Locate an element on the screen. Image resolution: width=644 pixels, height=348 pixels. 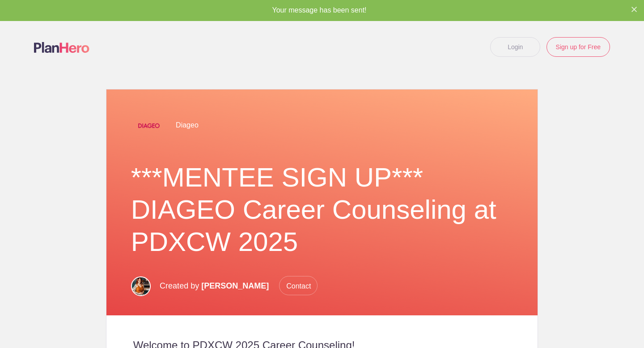
div: Diageo is located at coordinates (322, 126).